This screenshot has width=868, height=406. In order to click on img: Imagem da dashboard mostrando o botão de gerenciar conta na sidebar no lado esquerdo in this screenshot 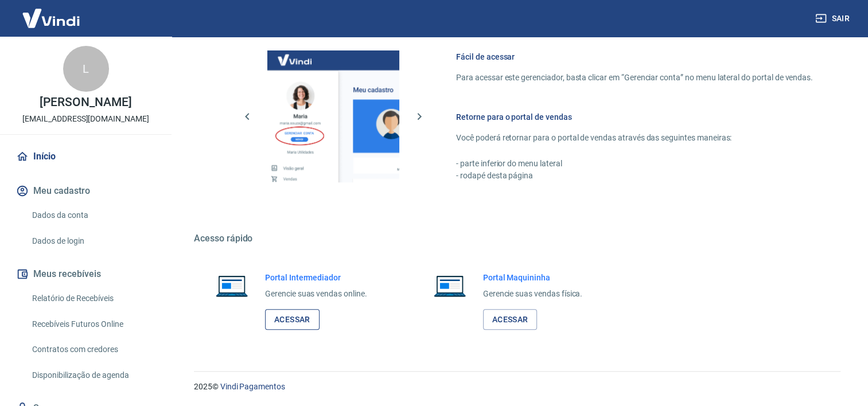, I will do `click(333, 117)`.